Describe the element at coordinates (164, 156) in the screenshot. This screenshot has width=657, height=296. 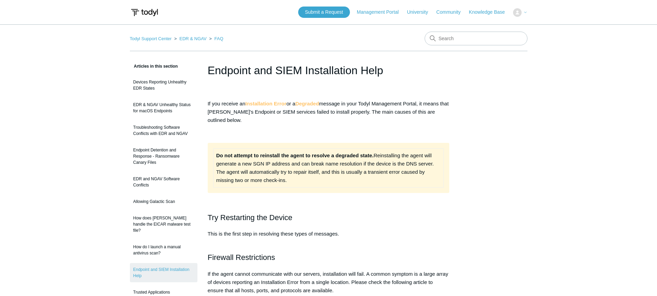
I see `a: Endpoint Detention and Response - Ransomware Canary Files` at that location.